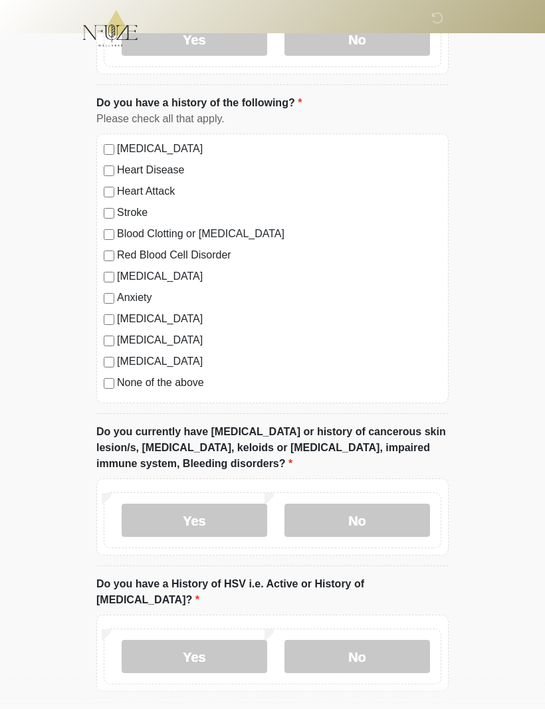 Image resolution: width=545 pixels, height=709 pixels. What do you see at coordinates (109, 383) in the screenshot?
I see `input: None of the above` at bounding box center [109, 383].